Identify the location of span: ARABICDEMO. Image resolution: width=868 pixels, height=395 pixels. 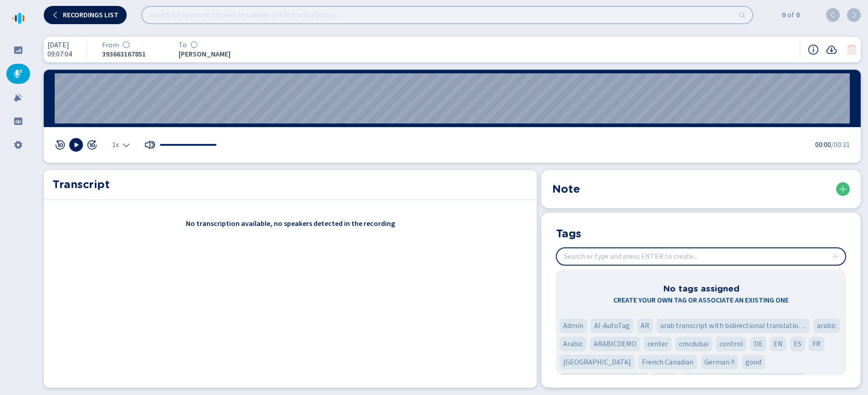
(614, 344).